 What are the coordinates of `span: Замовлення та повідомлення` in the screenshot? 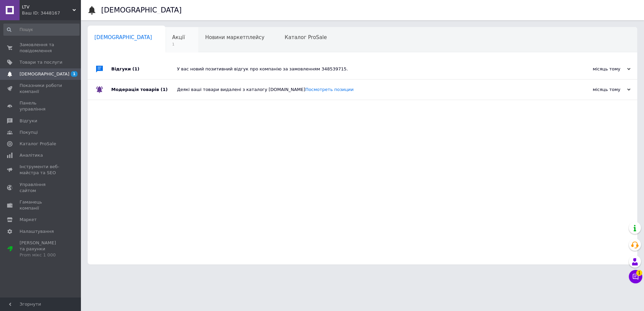 It's located at (41, 48).